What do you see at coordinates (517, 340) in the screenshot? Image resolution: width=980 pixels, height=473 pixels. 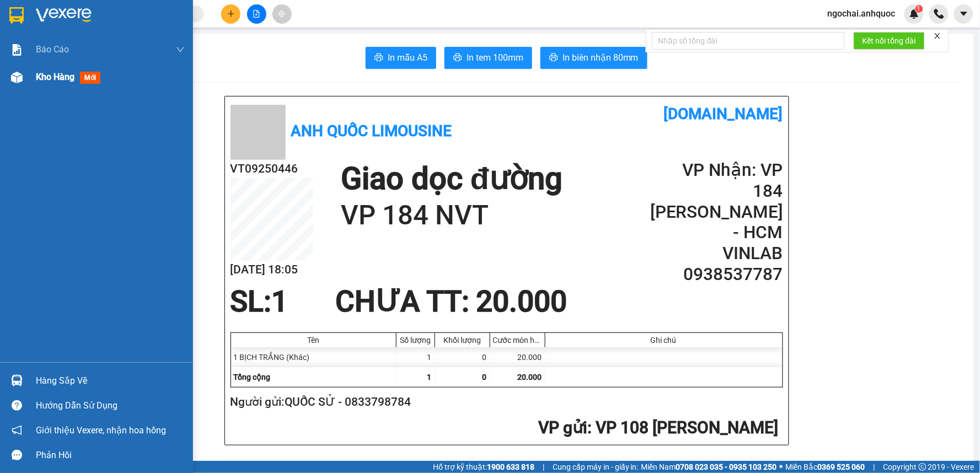 I see `div: Cước món hàng` at bounding box center [517, 340].